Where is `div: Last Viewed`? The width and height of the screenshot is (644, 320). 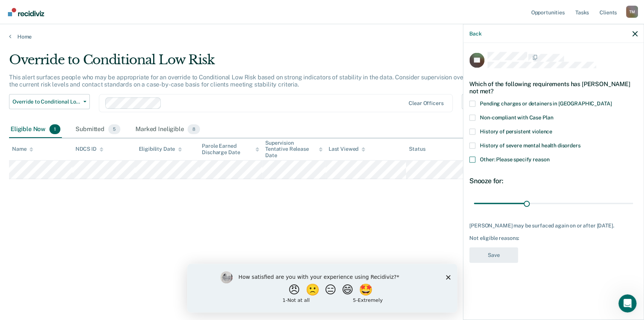
div: Last Viewed is located at coordinates (347, 149).